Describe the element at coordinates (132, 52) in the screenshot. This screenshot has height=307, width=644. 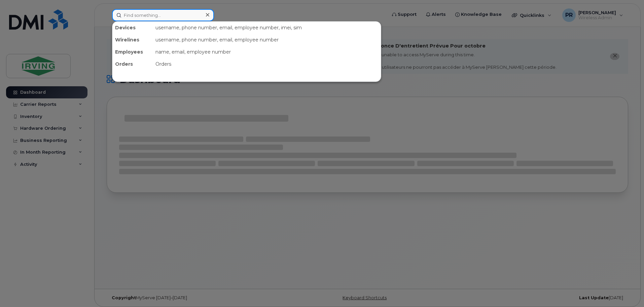
I see `div: Employees` at that location.